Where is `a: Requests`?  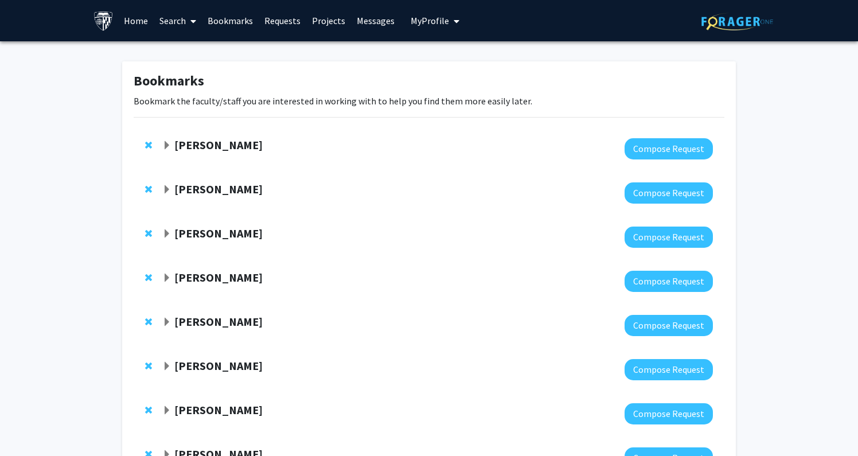
a: Requests is located at coordinates (282, 21).